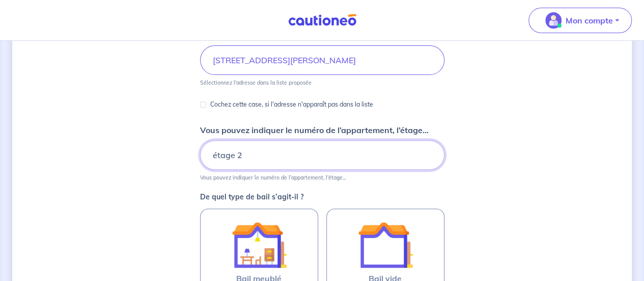 The height and width of the screenshot is (281, 644). What do you see at coordinates (255, 83) in the screenshot?
I see `p: Sélectionnez l'adresse dans la liste proposée` at bounding box center [255, 83].